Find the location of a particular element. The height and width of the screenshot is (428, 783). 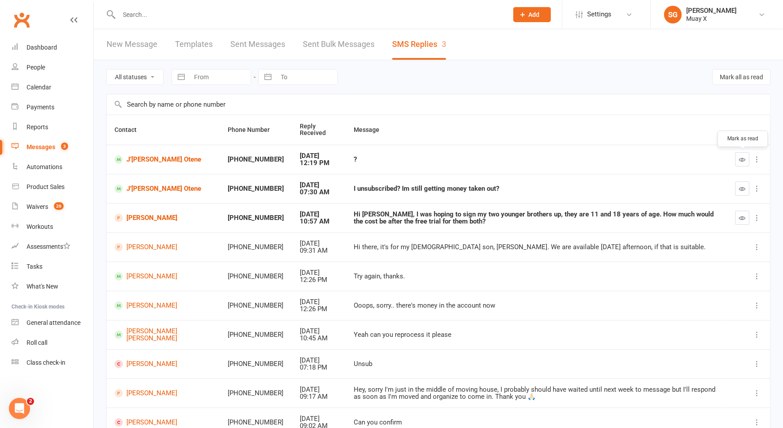

div: What's New is located at coordinates (42, 286).